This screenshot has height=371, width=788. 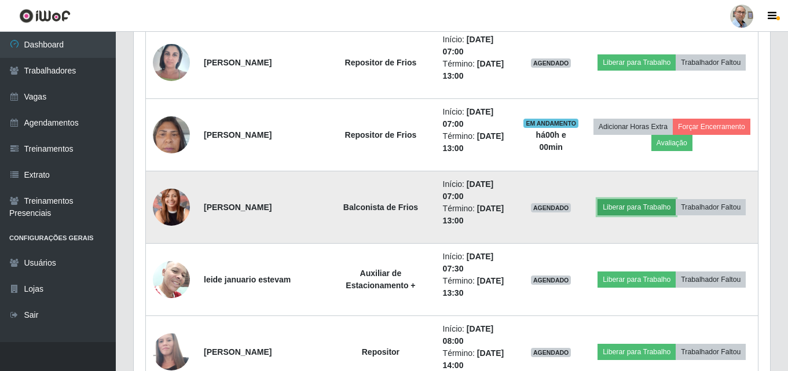 I want to click on strong: leide januario estevam, so click(x=247, y=280).